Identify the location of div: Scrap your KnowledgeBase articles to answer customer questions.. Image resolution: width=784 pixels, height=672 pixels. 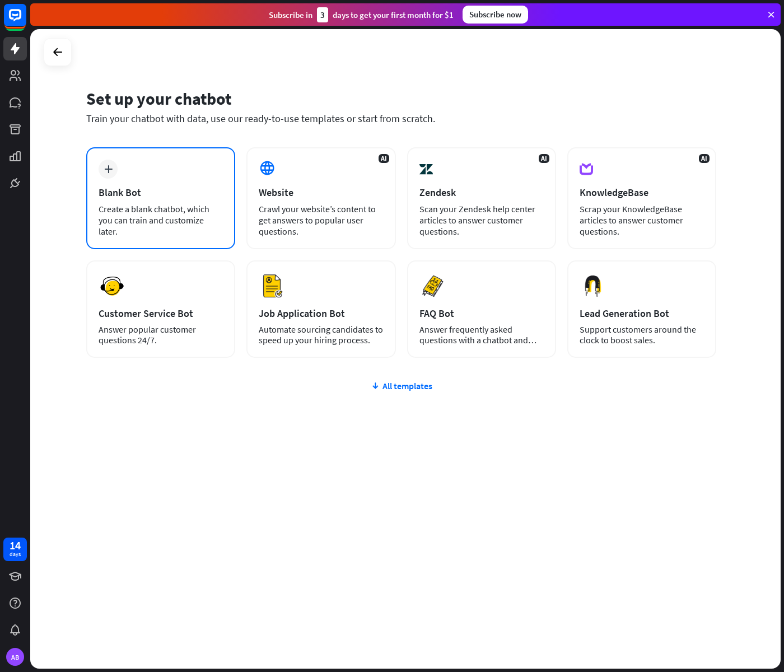
(642, 220).